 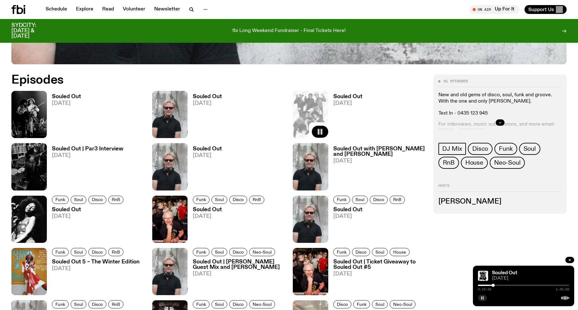 What do you see at coordinates (484, 289) in the screenshot?
I see `span: 0:19:58` at bounding box center [484, 289].